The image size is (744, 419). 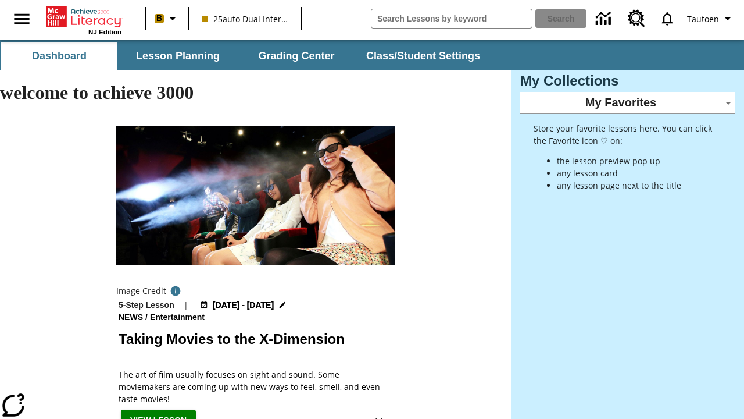 I want to click on li: any lesson card, so click(x=635, y=173).